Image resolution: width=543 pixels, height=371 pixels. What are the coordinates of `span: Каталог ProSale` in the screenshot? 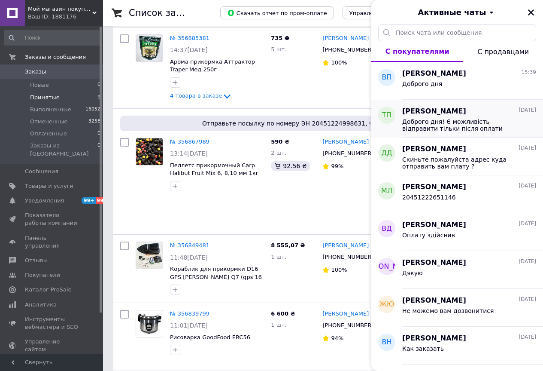 It's located at (48, 289).